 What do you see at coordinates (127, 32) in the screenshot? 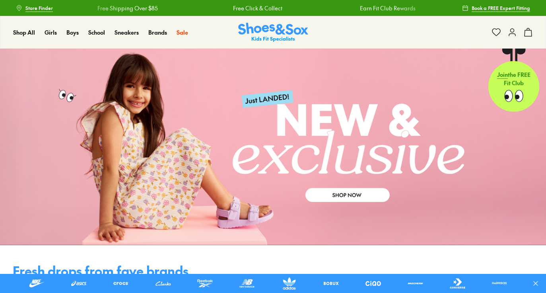
I see `a: Sneakers` at bounding box center [127, 32].